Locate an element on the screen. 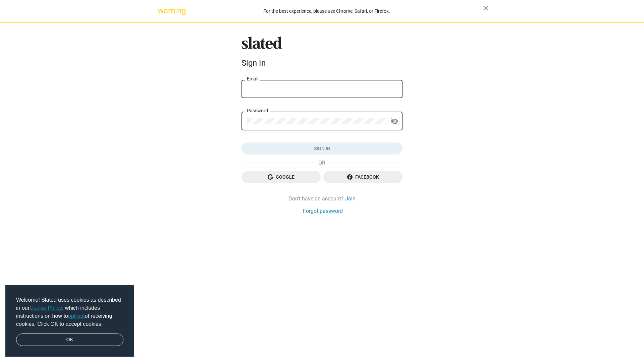 Image resolution: width=644 pixels, height=362 pixels. div: cookieconsent is located at coordinates (69, 321).